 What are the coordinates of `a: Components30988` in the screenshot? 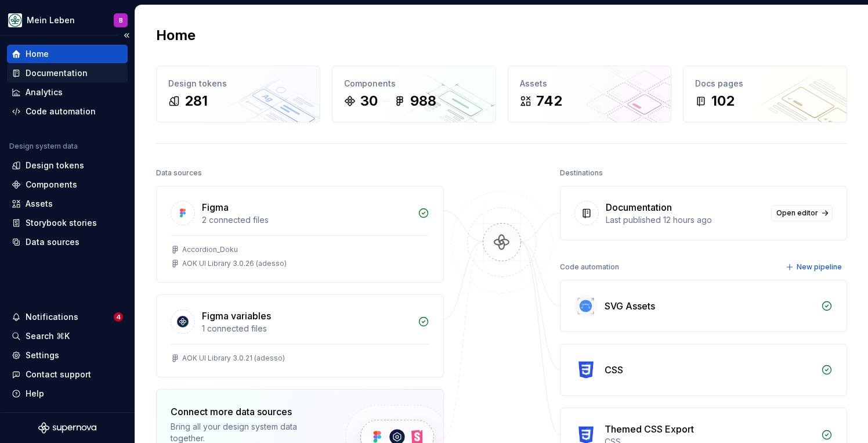 It's located at (414, 94).